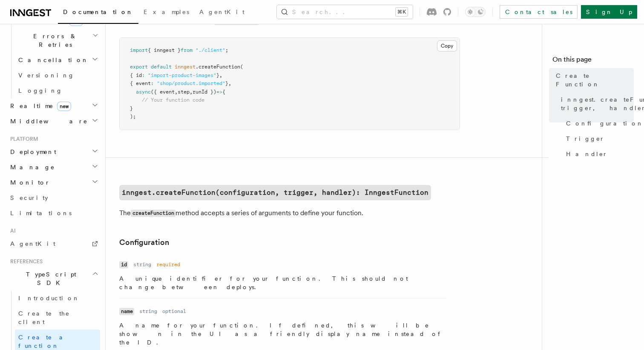 This screenshot has width=644, height=350. I want to click on span: { inngest }, so click(164, 50).